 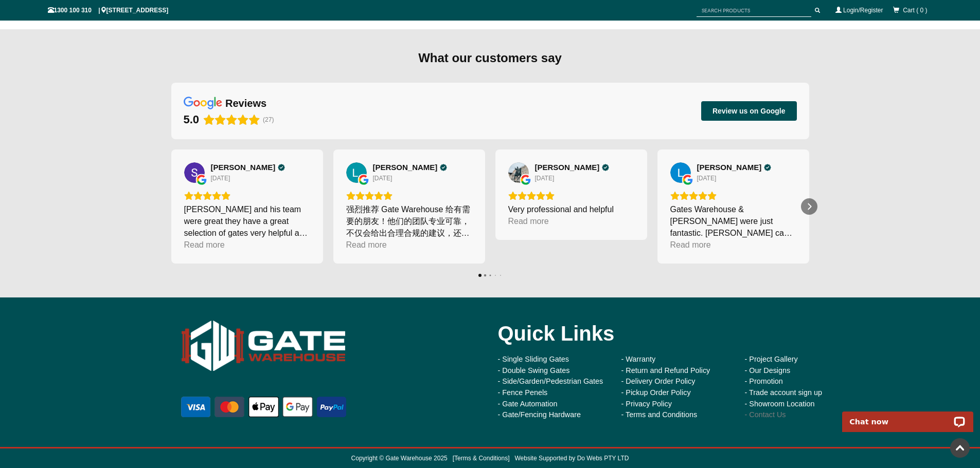 What do you see at coordinates (410, 167) in the screenshot?
I see `a: Review by L. Zhu` at bounding box center [410, 167].